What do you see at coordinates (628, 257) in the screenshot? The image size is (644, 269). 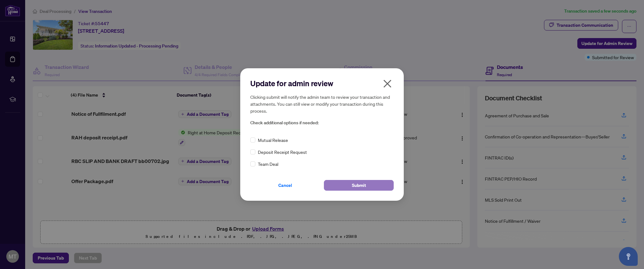 I see `button: Open asap` at bounding box center [628, 257].